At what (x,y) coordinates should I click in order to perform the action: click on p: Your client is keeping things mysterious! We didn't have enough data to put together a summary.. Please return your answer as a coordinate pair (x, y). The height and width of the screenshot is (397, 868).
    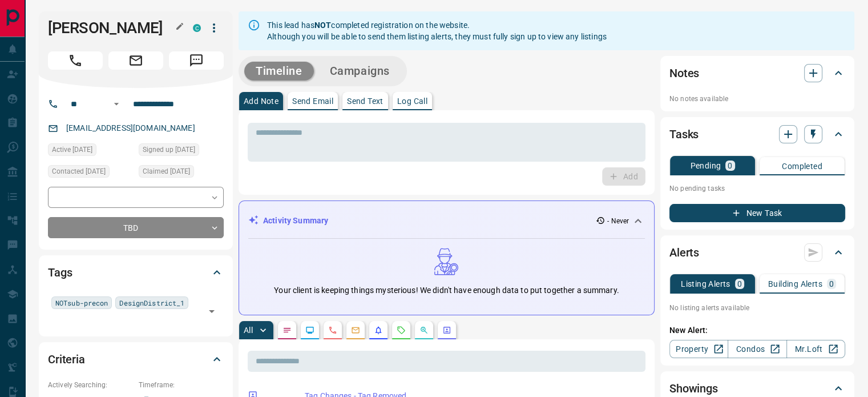
    Looking at the image, I should click on (446, 290).